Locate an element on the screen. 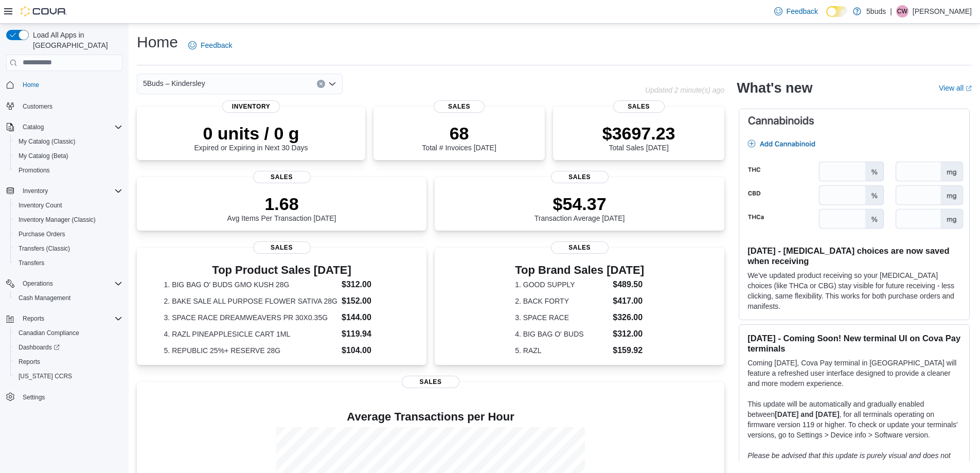  div: Expired or Expiring in Next 30 Days is located at coordinates (251, 137).